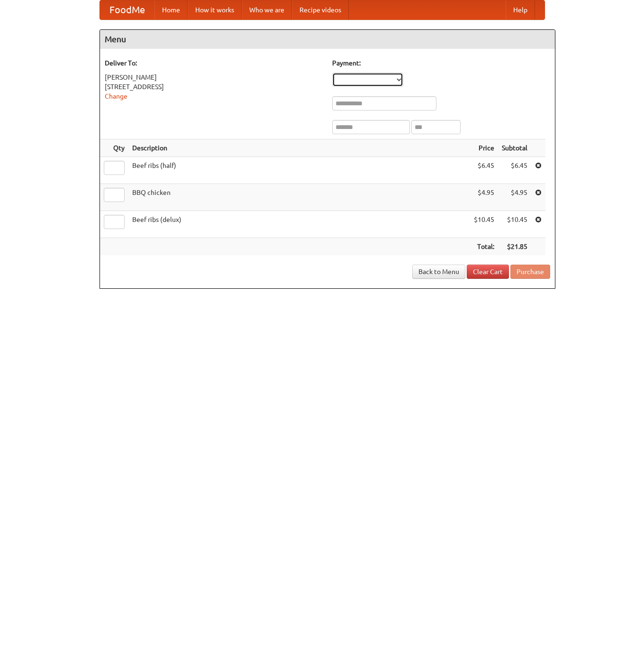 The height and width of the screenshot is (671, 644). What do you see at coordinates (439, 272) in the screenshot?
I see `a: Back to Menu` at bounding box center [439, 272].